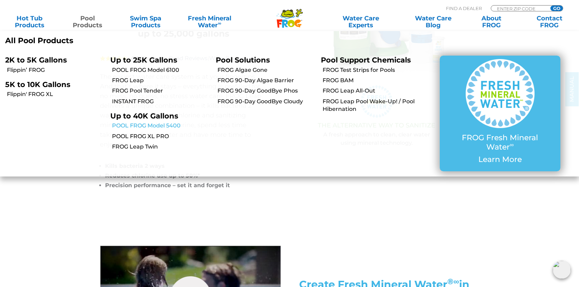  I want to click on input: Zip Code Form, so click(520, 8).